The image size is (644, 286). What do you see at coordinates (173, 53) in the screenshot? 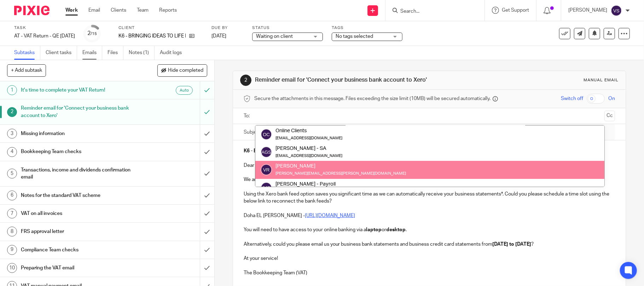
I see `a: Audit logs` at bounding box center [173, 53].